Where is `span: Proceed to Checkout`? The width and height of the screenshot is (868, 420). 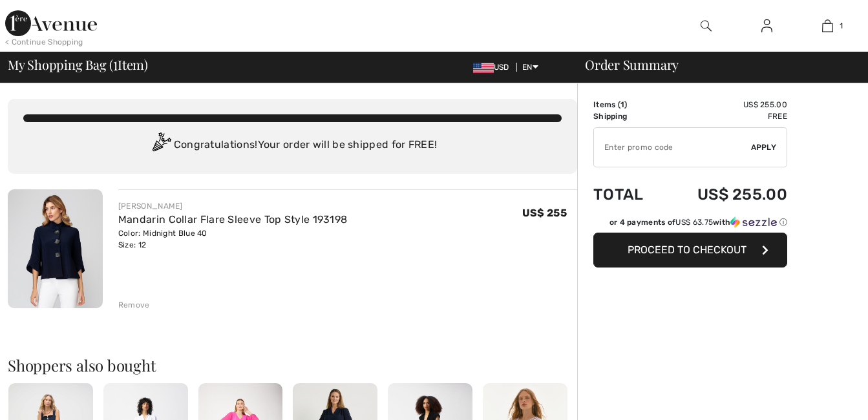 span: Proceed to Checkout is located at coordinates (688, 249).